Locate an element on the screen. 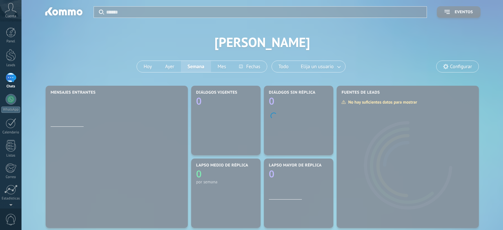 This screenshot has width=503, height=230. div: Calendario is located at coordinates (11, 132).